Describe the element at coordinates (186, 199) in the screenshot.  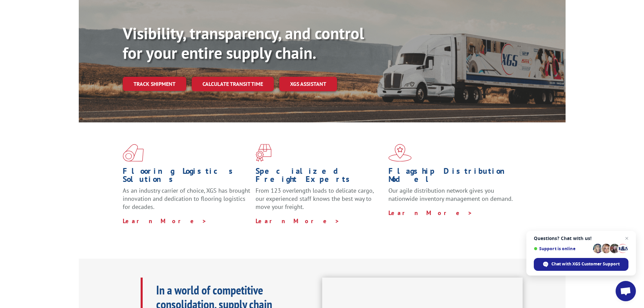
I see `span: As an industry carrier of choice, XGS has brought innovation and dedication to flooring logistics...` at that location.